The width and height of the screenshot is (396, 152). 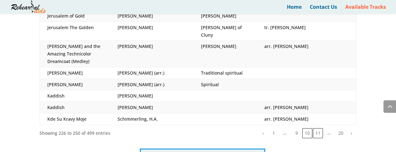 What do you see at coordinates (75, 31) in the screenshot?
I see `td: Jerusalem The Golden` at bounding box center [75, 31].